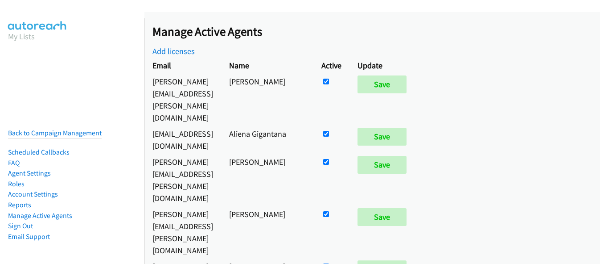 This screenshot has height=264, width=600. I want to click on th: Email, so click(183, 65).